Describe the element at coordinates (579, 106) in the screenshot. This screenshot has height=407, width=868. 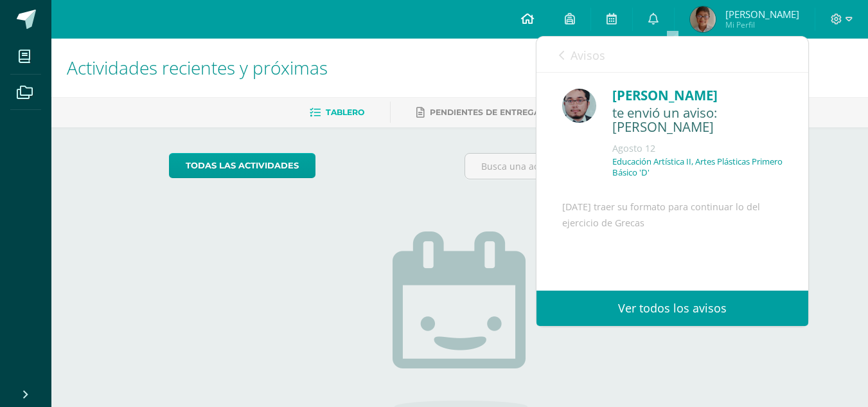
I see `img: 5fac68162d5e1b6fbd390a6ac50e103d.png` at that location.